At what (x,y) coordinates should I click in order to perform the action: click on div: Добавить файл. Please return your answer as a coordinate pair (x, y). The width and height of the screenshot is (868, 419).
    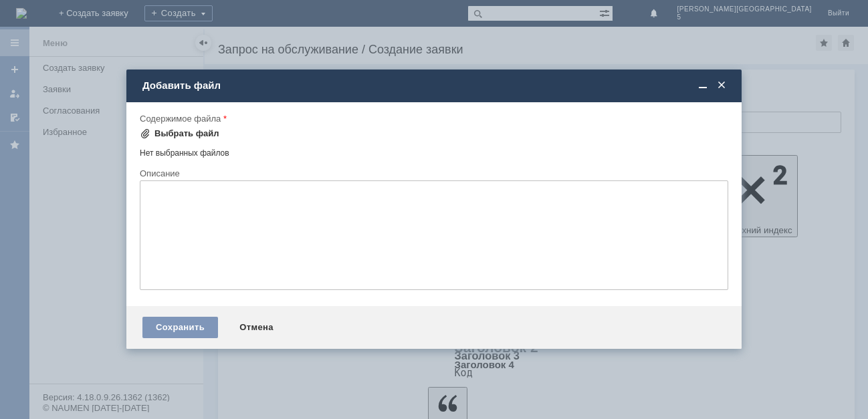
    Looking at the image, I should click on (435, 85).